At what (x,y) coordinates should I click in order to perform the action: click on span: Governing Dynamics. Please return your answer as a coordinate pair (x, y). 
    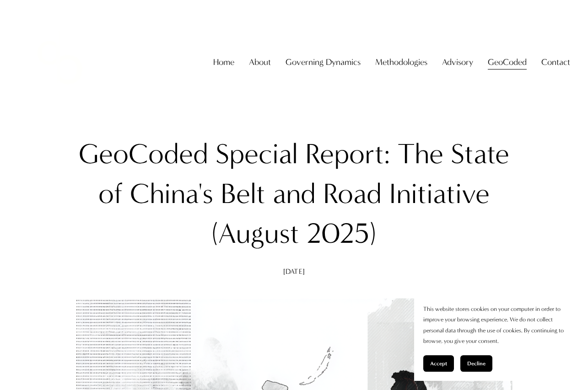
    Looking at the image, I should click on (323, 63).